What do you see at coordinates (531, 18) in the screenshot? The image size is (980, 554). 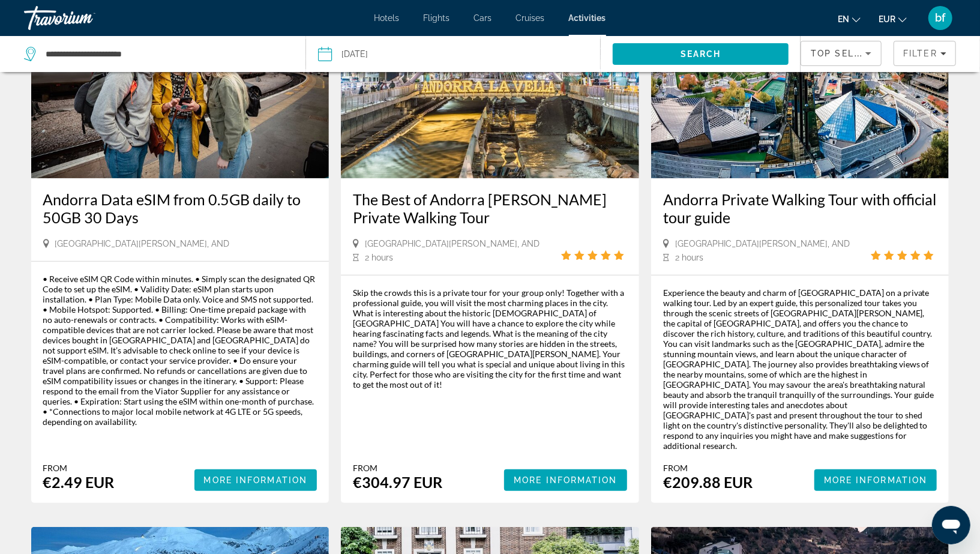 I see `a: Cruises` at bounding box center [531, 18].